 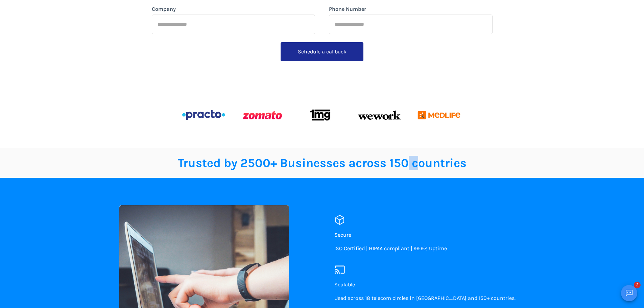 I want to click on button: Open chat, so click(x=629, y=293).